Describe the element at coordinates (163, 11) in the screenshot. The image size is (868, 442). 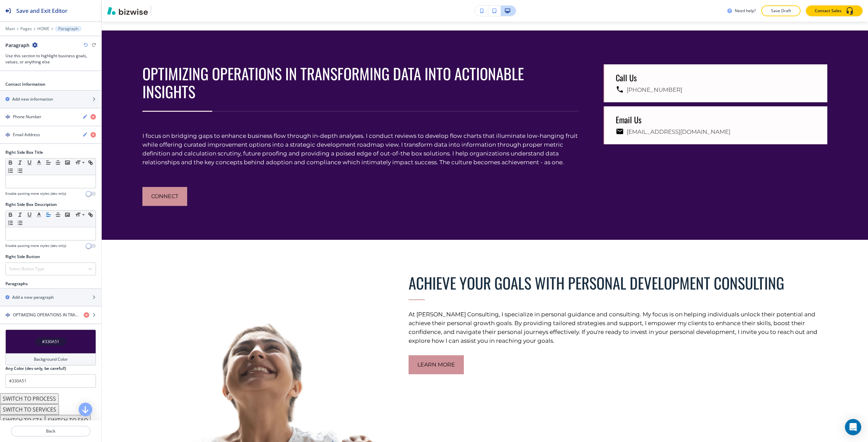
I see `img: Your Logo` at that location.